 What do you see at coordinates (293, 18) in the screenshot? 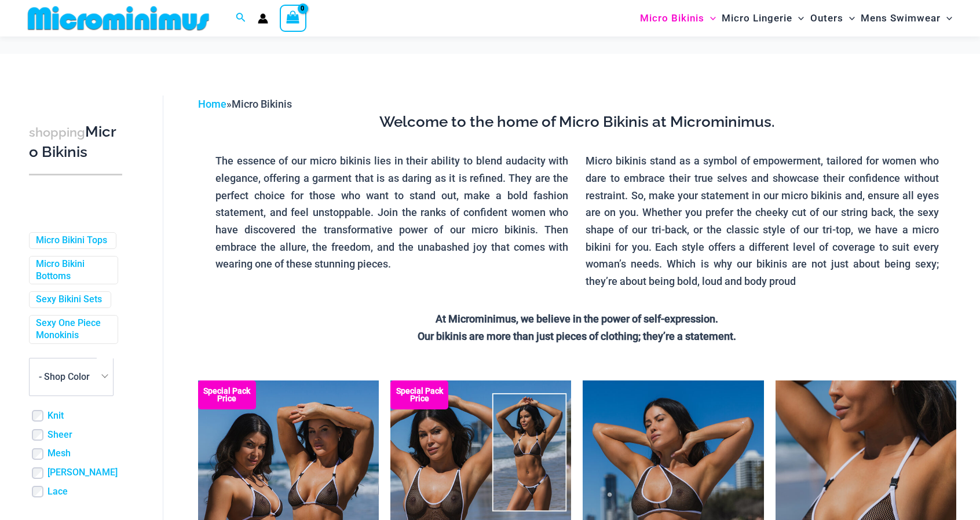
I see `a: View Shopping Cart, empty` at bounding box center [293, 18].